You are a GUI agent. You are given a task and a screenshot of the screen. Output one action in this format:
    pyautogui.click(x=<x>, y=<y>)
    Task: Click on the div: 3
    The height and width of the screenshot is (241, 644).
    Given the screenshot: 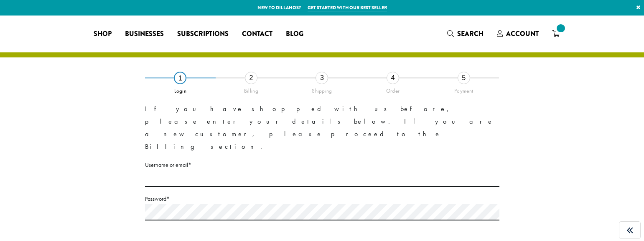 What is the action you would take?
    pyautogui.click(x=322, y=78)
    